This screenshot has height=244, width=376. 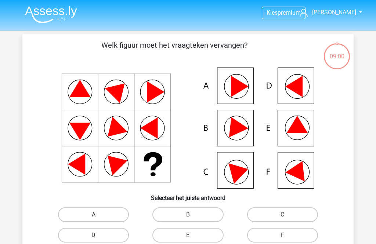 I want to click on label: D, so click(x=93, y=235).